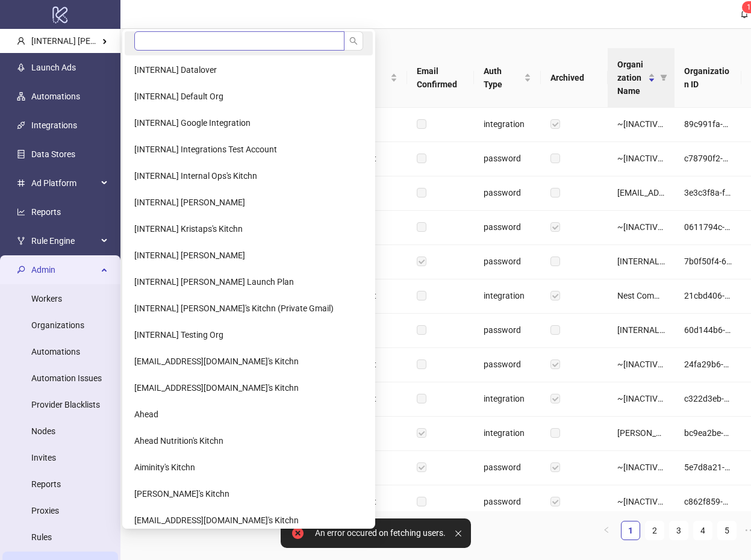  I want to click on span: 1, so click(749, 7).